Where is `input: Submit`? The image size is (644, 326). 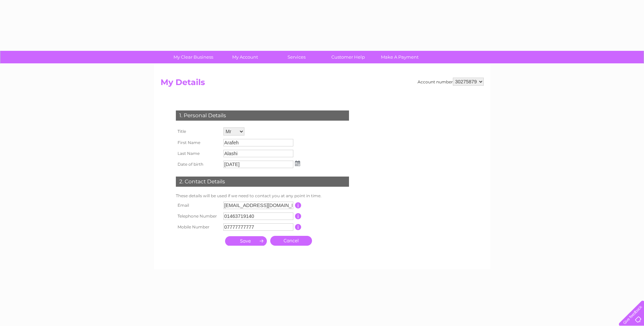 input: Submit is located at coordinates (246, 241).